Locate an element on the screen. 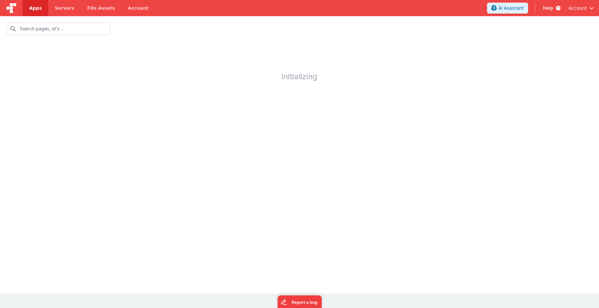  button: Account is located at coordinates (581, 8).